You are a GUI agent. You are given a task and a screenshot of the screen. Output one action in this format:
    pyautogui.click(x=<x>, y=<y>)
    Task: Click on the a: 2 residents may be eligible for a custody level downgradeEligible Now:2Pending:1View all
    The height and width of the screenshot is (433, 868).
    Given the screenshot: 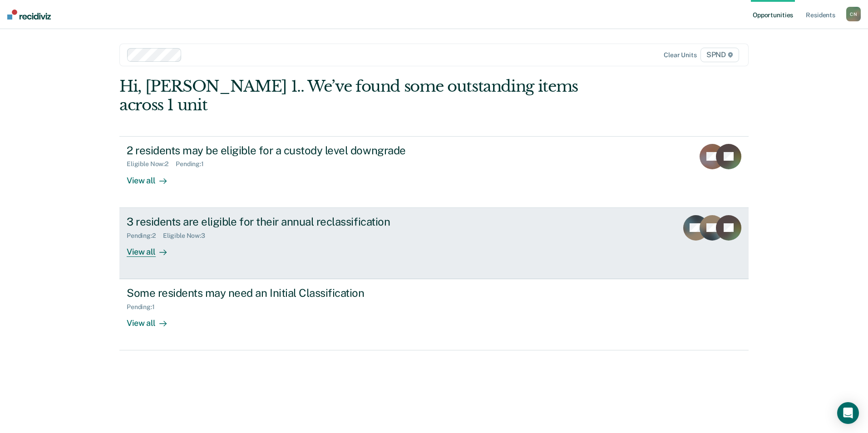 What is the action you would take?
    pyautogui.click(x=434, y=172)
    